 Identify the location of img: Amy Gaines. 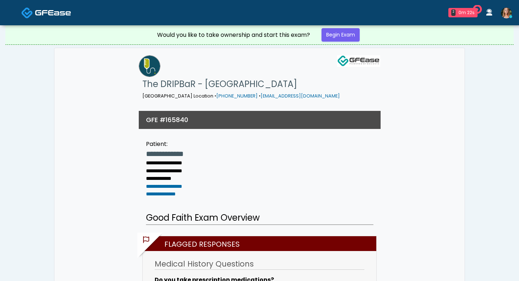
(507, 13).